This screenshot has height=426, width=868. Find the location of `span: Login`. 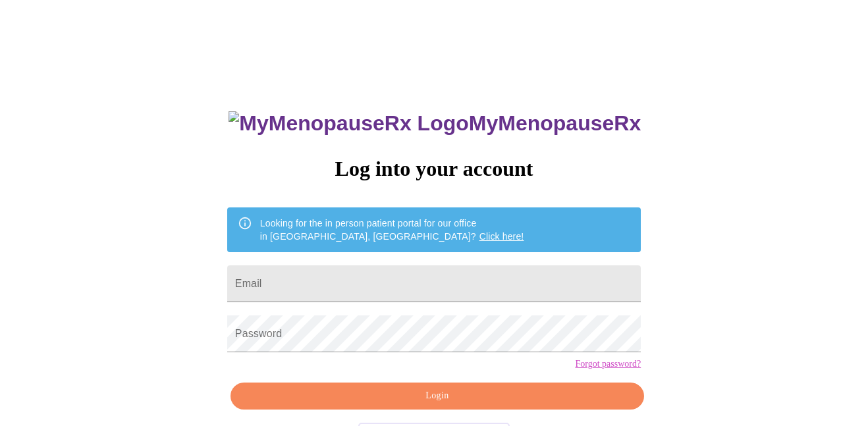

span: Login is located at coordinates (437, 396).